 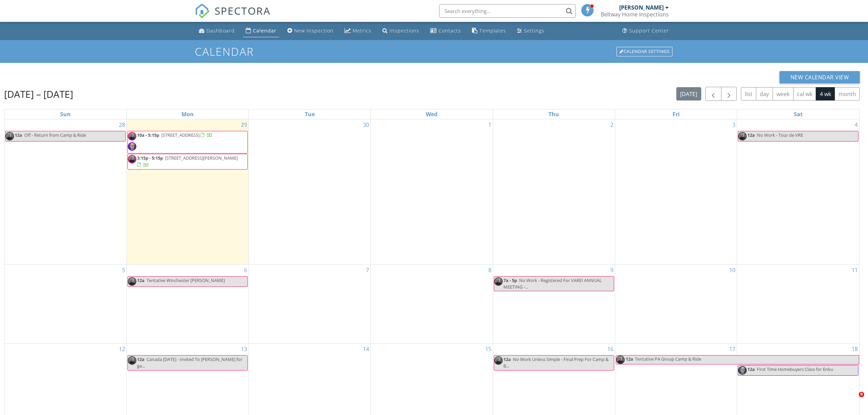 What do you see at coordinates (676, 192) in the screenshot?
I see `td: Go to October 3, 2025` at bounding box center [676, 192].